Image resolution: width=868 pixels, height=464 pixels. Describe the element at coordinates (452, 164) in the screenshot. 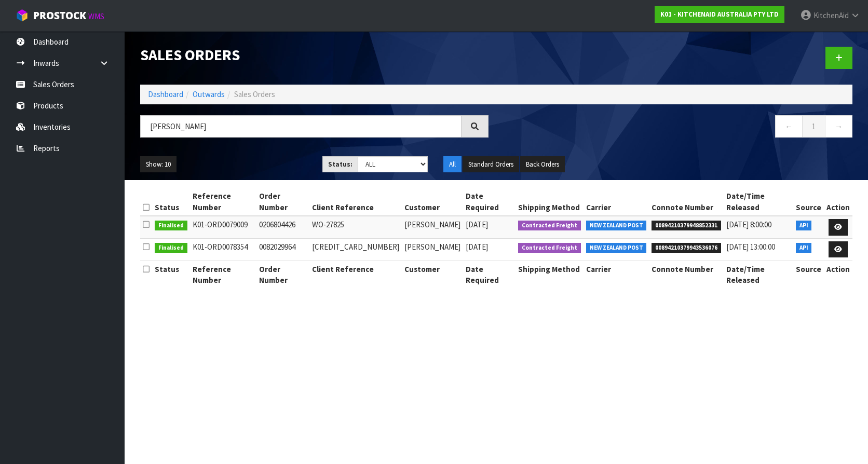

I see `button: All` at that location.